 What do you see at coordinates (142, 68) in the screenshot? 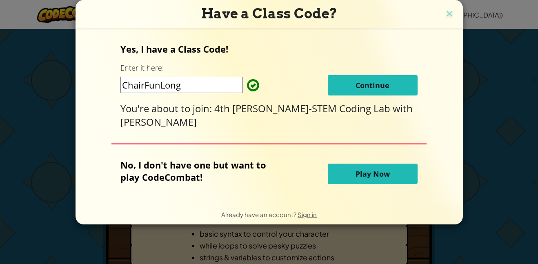
I see `label: Enter it here:` at bounding box center [142, 68].